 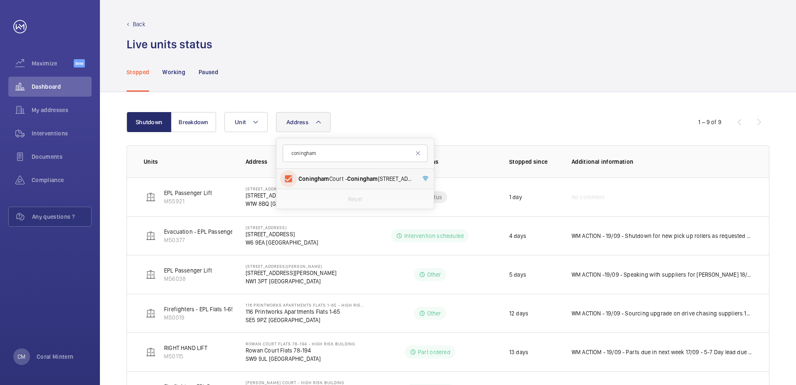 What do you see at coordinates (174, 72) in the screenshot?
I see `p: Working` at bounding box center [174, 72].